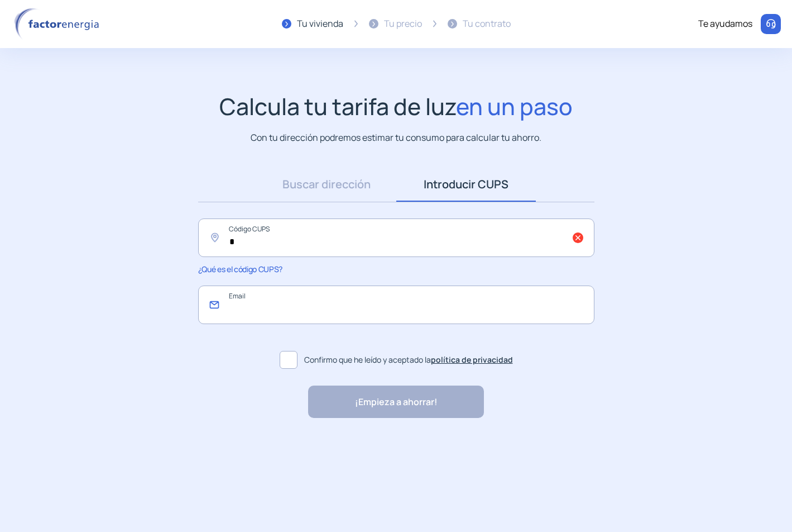 The height and width of the screenshot is (532, 792). Describe the element at coordinates (396, 106) in the screenshot. I see `h1: Calcula tu tarifa de luz` at that location.